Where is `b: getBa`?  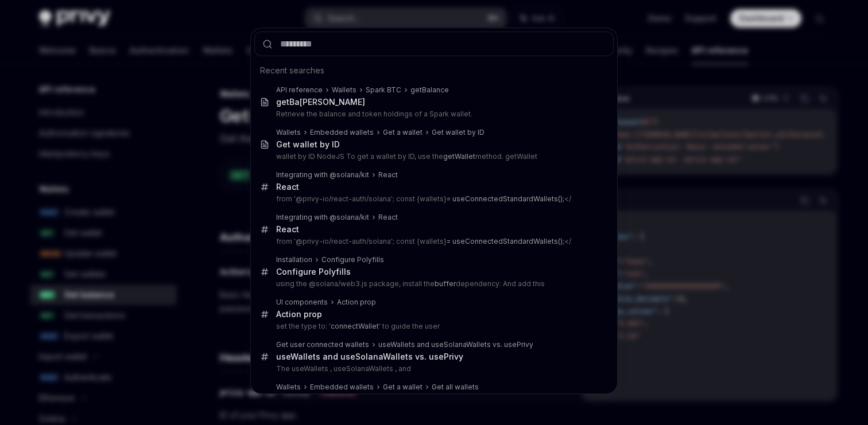 b: getBa is located at coordinates (288, 101).